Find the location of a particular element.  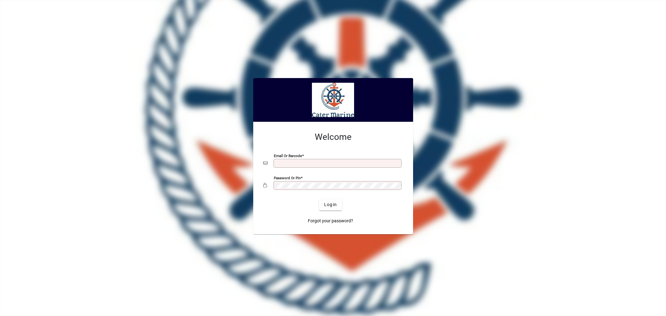

span: Login is located at coordinates (330, 205).